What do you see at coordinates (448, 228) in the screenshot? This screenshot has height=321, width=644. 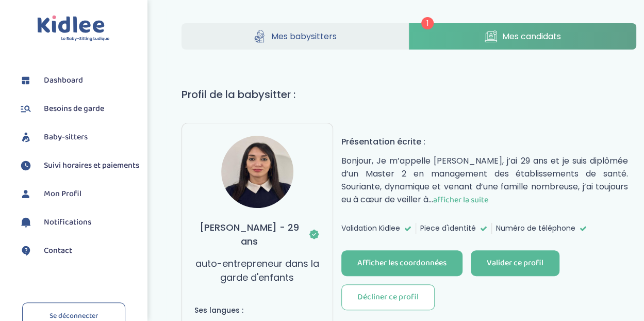 I see `span: Piece d'identité` at bounding box center [448, 228].